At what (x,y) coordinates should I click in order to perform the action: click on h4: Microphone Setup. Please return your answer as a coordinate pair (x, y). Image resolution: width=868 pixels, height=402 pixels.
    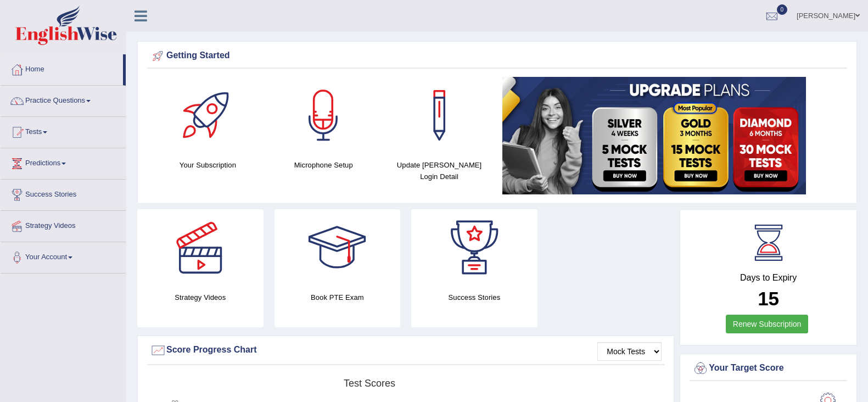
    Looking at the image, I should click on (323, 165).